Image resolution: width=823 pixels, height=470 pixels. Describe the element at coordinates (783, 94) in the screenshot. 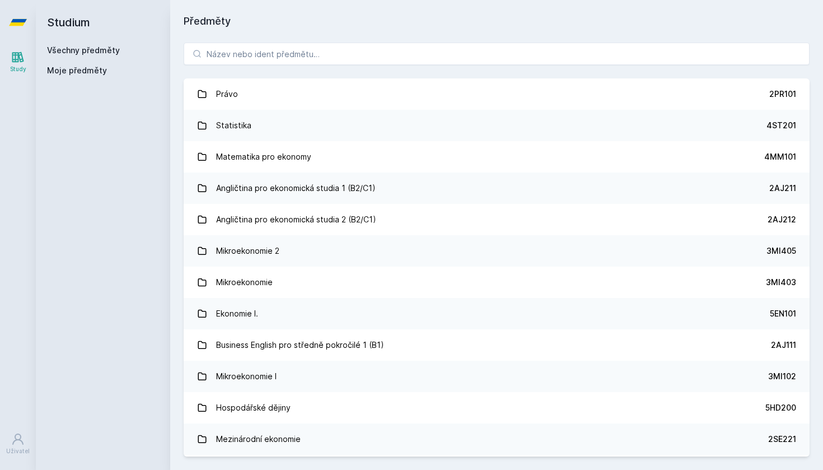

I see `div: 2PR101` at that location.